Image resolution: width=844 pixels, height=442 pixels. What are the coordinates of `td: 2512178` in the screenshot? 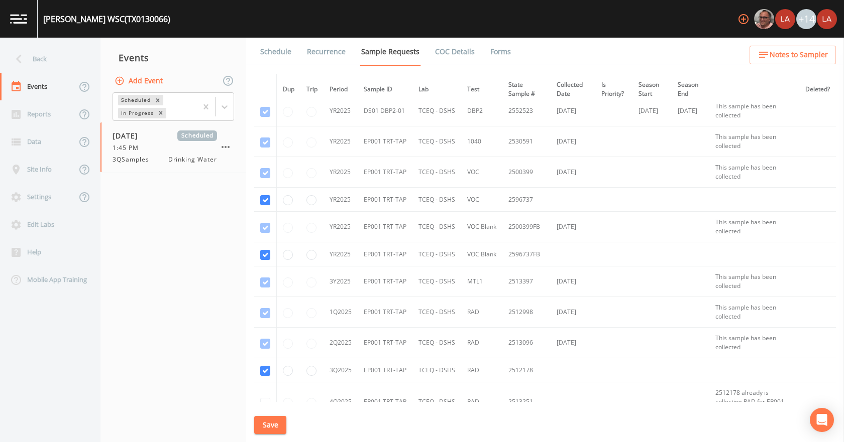 It's located at (526, 371).